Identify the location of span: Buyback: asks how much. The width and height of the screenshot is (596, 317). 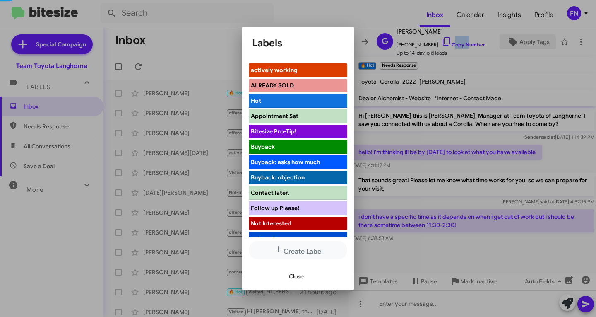
(285, 162).